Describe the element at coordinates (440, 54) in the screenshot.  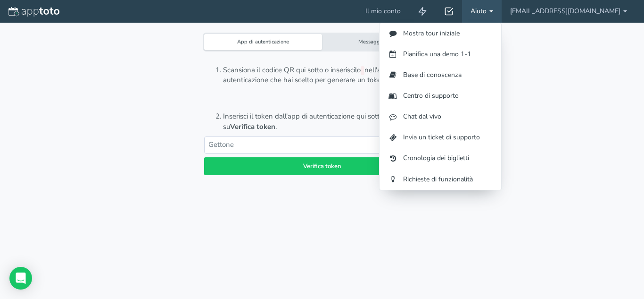
I see `a: Pianifica una demo 1-1` at that location.